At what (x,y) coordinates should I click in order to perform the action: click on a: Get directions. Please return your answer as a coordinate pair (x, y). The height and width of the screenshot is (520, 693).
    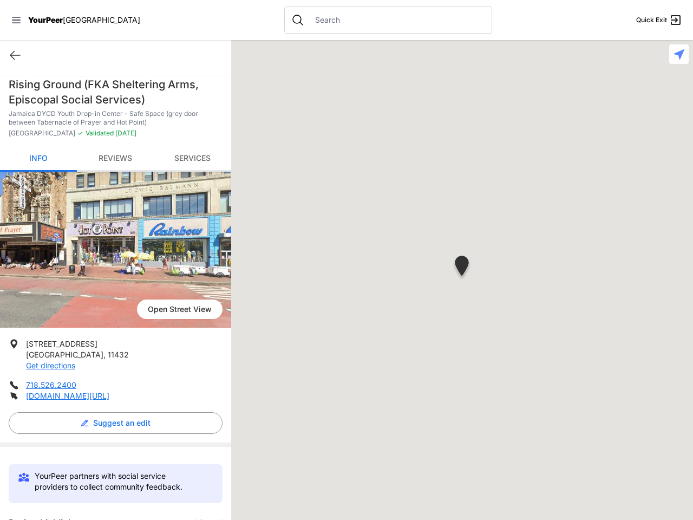
    Looking at the image, I should click on (50, 365).